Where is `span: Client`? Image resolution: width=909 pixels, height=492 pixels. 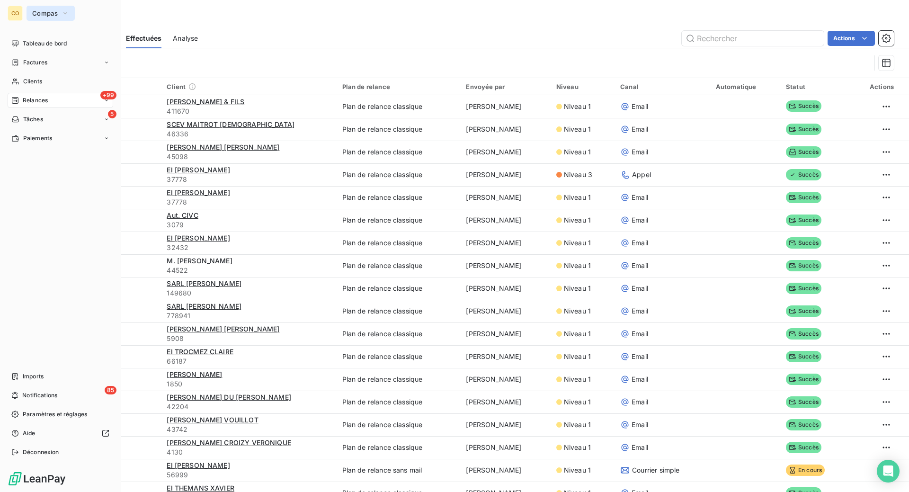 span: Client is located at coordinates (176, 87).